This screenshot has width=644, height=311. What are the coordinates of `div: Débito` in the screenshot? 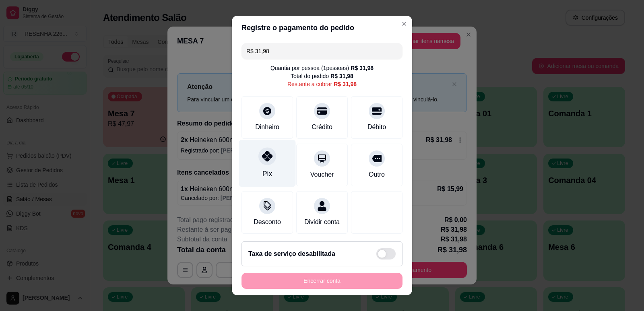 It's located at (377, 127).